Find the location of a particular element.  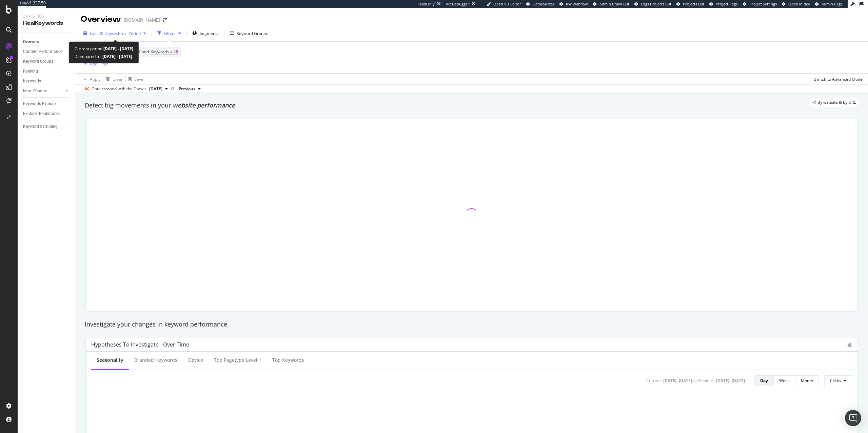

div: bug is located at coordinates (850, 345).